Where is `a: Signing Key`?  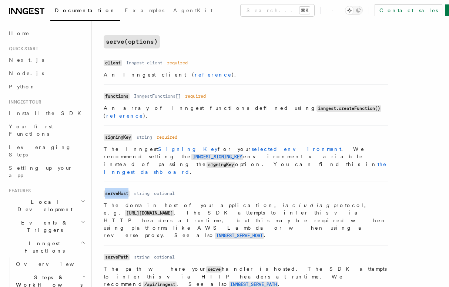
a: Signing Key is located at coordinates (188, 149).